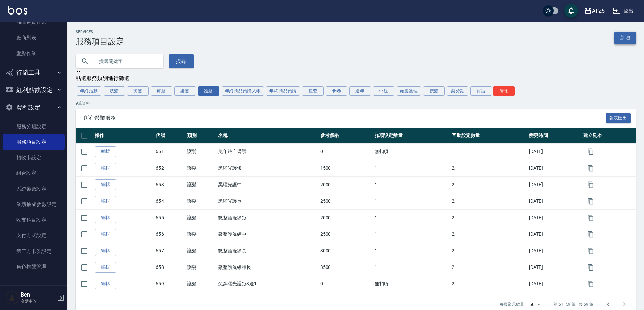  What do you see at coordinates (100, 42) in the screenshot?
I see `h3: 服務項目設定` at bounding box center [100, 42].